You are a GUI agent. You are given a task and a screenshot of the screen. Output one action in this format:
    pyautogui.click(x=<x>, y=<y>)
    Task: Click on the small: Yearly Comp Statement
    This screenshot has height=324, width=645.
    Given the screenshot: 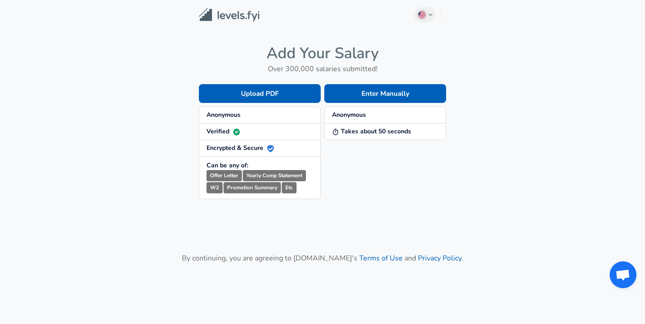 What is the action you would take?
    pyautogui.click(x=274, y=175)
    